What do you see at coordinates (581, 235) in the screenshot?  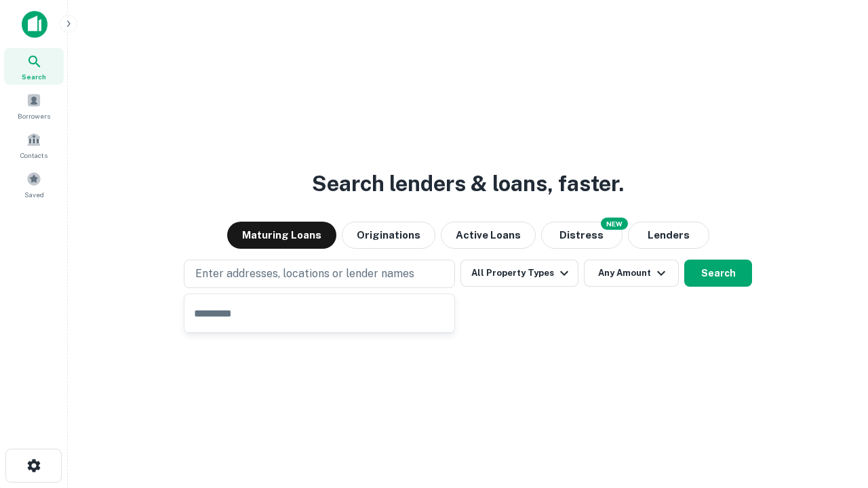 I see `button: Search distressed loans with lien and other non-mortgage details.` at bounding box center [581, 235].